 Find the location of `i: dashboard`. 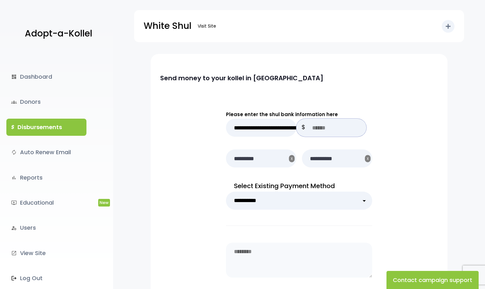

i: dashboard is located at coordinates (14, 77).